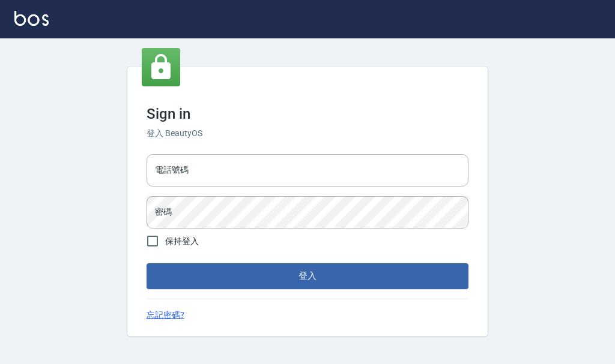 This screenshot has height=364, width=615. I want to click on h6: 登入 BeautyOS, so click(308, 133).